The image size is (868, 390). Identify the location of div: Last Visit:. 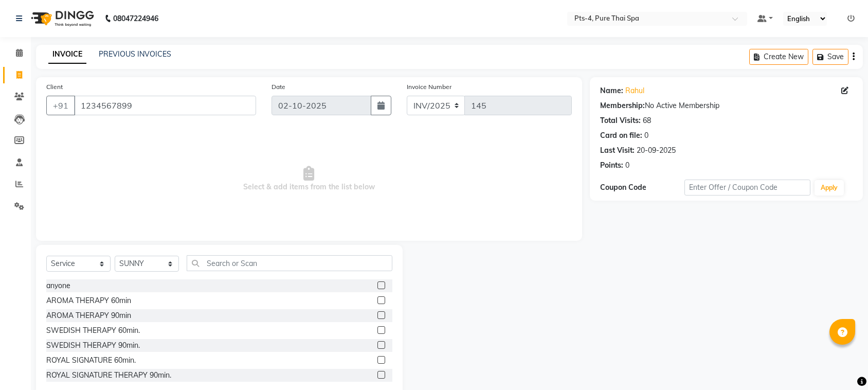
(617, 150).